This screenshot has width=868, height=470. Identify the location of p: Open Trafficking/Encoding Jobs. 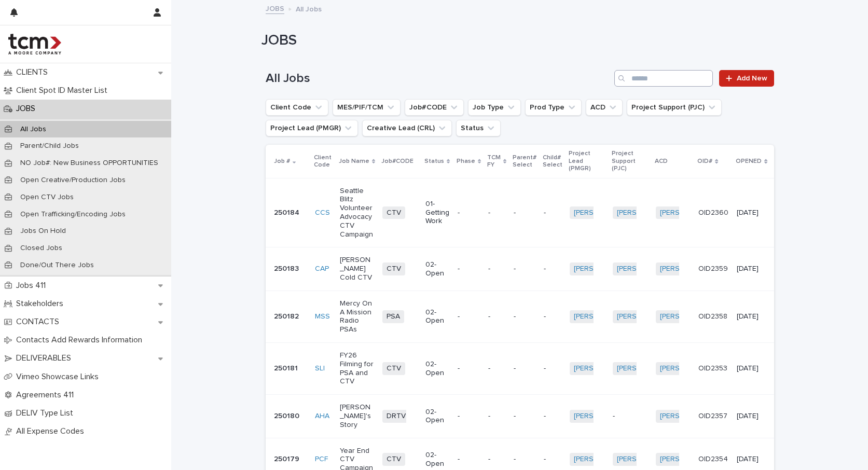
(72, 214).